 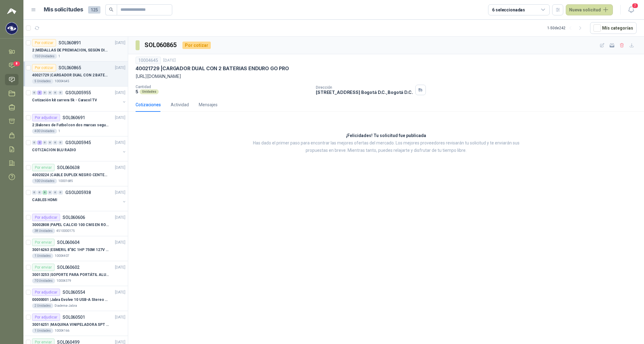 What do you see at coordinates (68, 267) in the screenshot?
I see `p: SOL060602` at bounding box center [68, 267].